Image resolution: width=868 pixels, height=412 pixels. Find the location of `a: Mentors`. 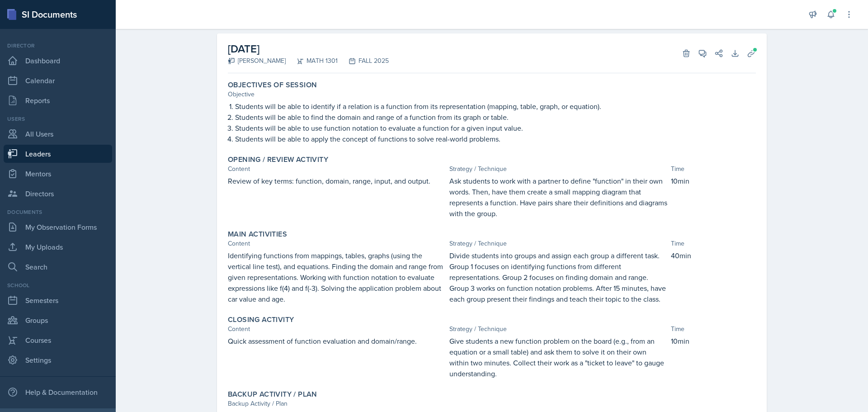

a: Mentors is located at coordinates (58, 174).